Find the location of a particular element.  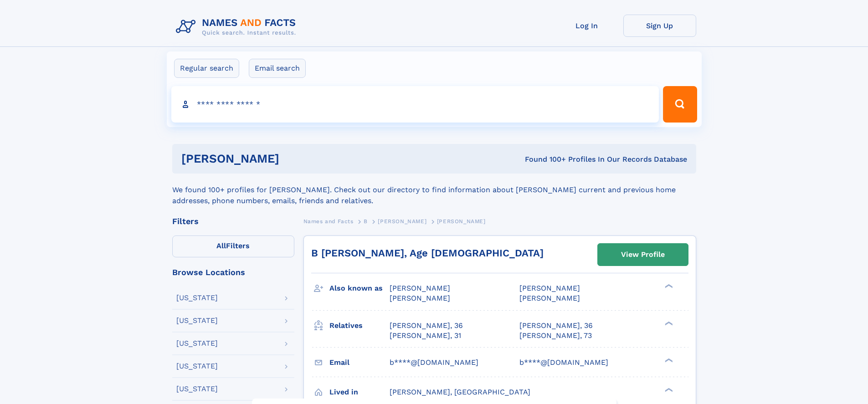

div: View Profile is located at coordinates (643, 254).